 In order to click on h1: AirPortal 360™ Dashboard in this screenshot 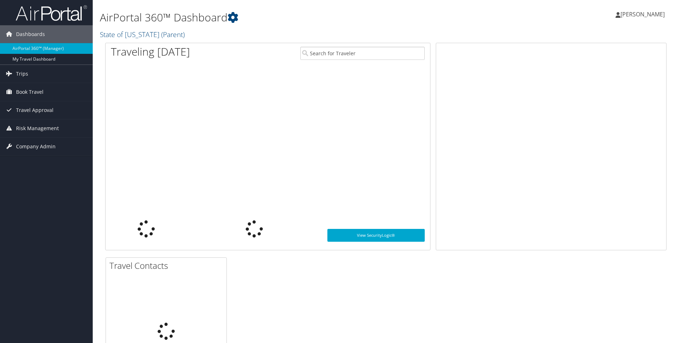, I will do `click(290, 17)`.